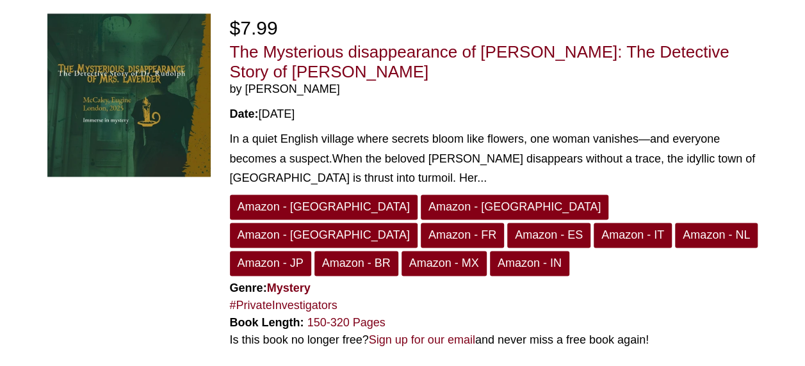 This screenshot has width=805, height=366. What do you see at coordinates (356, 263) in the screenshot?
I see `a: Amazon - BR` at bounding box center [356, 263].